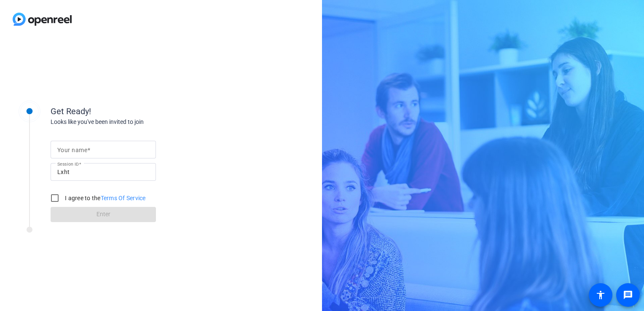 This screenshot has width=644, height=311. Describe the element at coordinates (135, 111) in the screenshot. I see `div: Get Ready!` at that location.